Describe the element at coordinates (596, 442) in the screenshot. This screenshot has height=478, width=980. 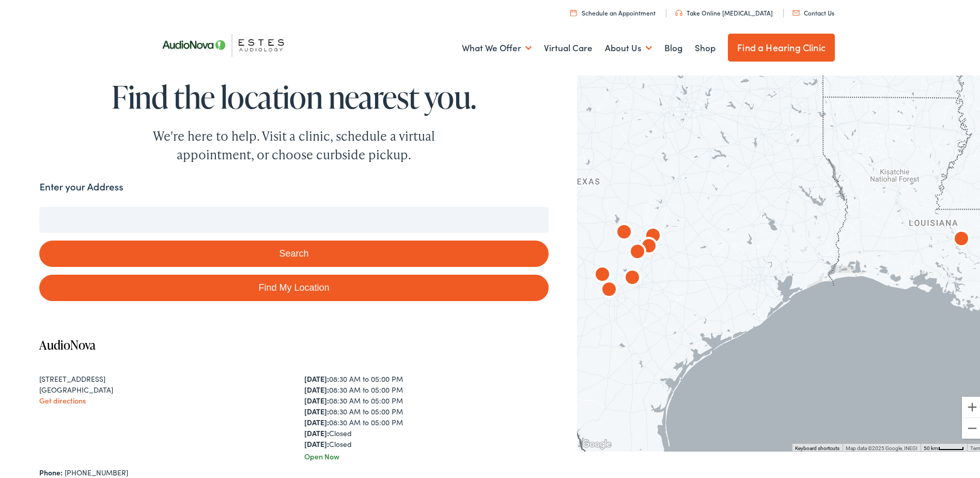
I see `img: Google` at that location.